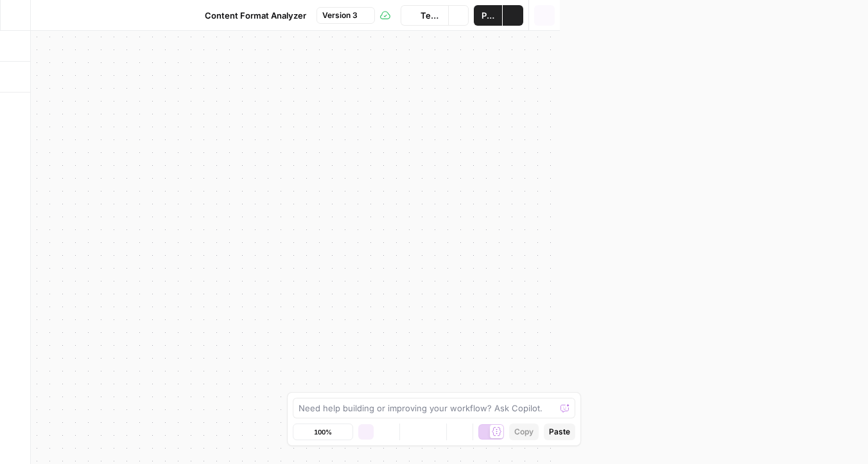 Image resolution: width=868 pixels, height=464 pixels. Describe the element at coordinates (524, 432) in the screenshot. I see `span: Copy` at that location.